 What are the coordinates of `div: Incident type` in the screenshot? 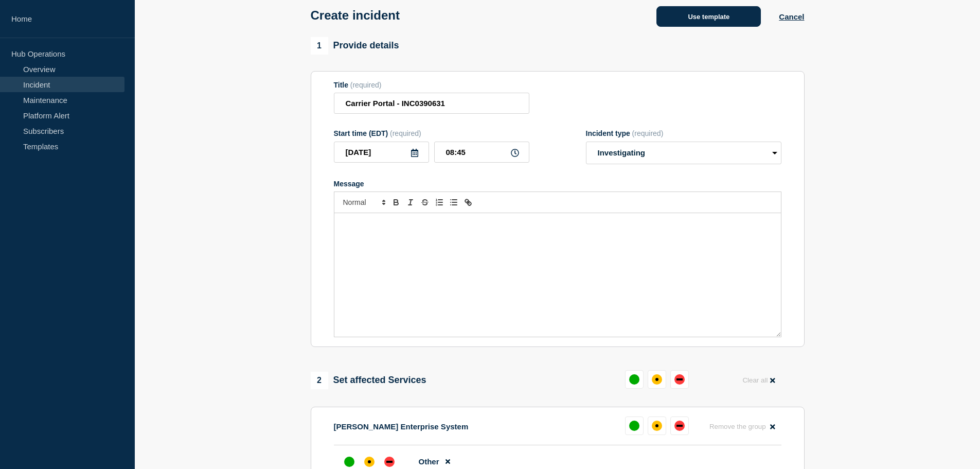 It's located at (684, 134).